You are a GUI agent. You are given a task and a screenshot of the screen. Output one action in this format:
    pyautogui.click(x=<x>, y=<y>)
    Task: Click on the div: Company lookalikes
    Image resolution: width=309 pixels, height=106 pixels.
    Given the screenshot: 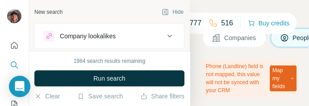 What is the action you would take?
    pyautogui.click(x=87, y=36)
    